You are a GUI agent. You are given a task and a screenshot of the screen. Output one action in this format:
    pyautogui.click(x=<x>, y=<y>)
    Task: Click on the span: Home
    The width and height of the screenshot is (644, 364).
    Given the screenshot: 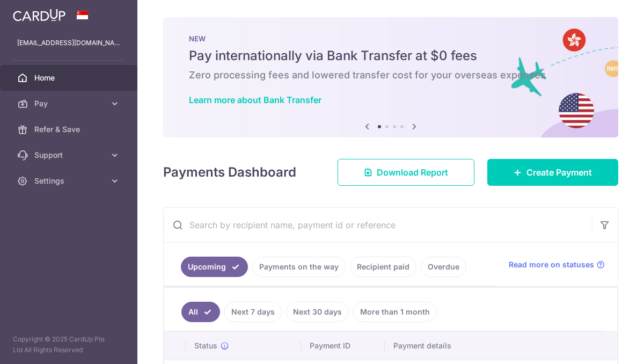 What is the action you would take?
    pyautogui.click(x=70, y=78)
    